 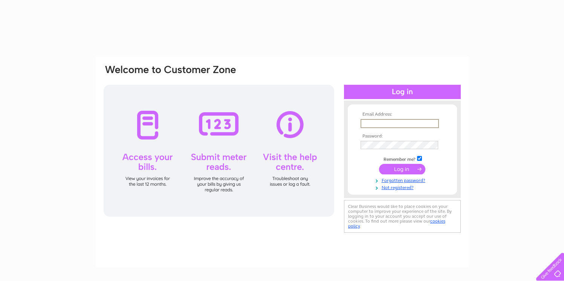 What do you see at coordinates (403, 180) in the screenshot?
I see `a: Forgotten password?` at bounding box center [403, 180].